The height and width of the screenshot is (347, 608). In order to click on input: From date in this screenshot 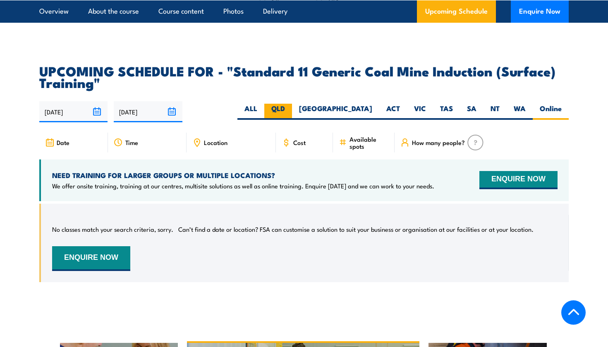, I will do `click(73, 112)`.